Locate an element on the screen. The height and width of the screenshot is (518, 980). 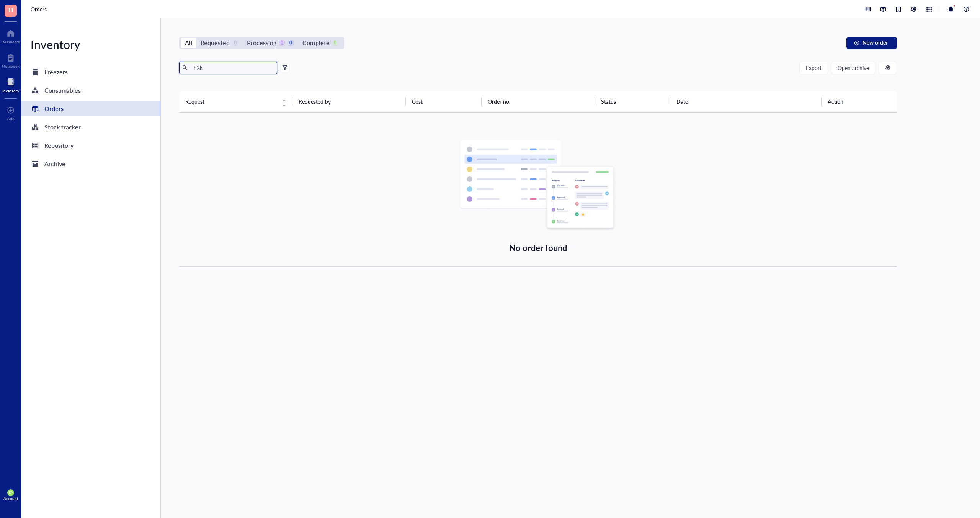
span: Request is located at coordinates (232, 102).